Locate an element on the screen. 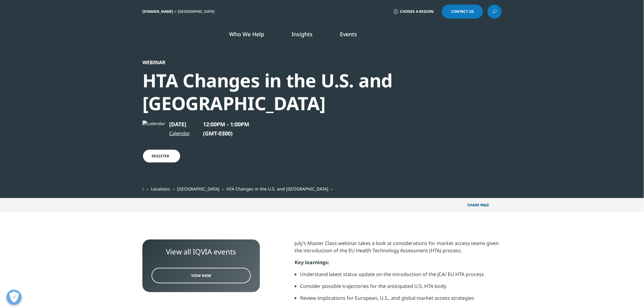 Image resolution: width=644 pixels, height=308 pixels. li: Understand latest status update on the introduction of the JCA/ EU HTA process is located at coordinates (401, 276).